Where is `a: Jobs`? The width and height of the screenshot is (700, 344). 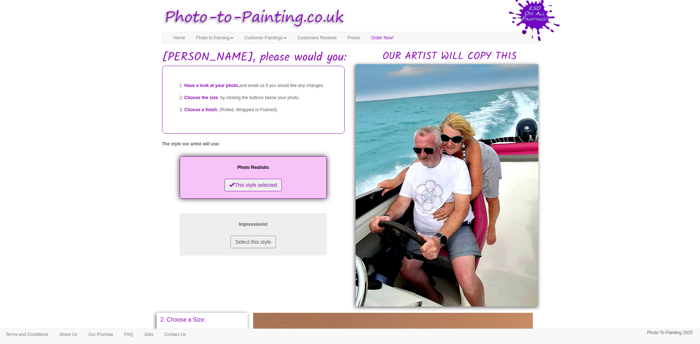 a: Jobs is located at coordinates (148, 335).